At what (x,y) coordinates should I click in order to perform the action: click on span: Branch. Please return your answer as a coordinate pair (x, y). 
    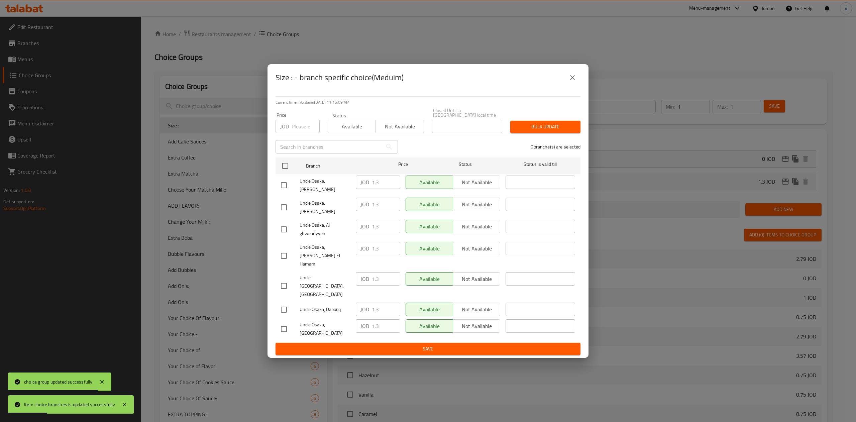
    Looking at the image, I should click on (341, 166).